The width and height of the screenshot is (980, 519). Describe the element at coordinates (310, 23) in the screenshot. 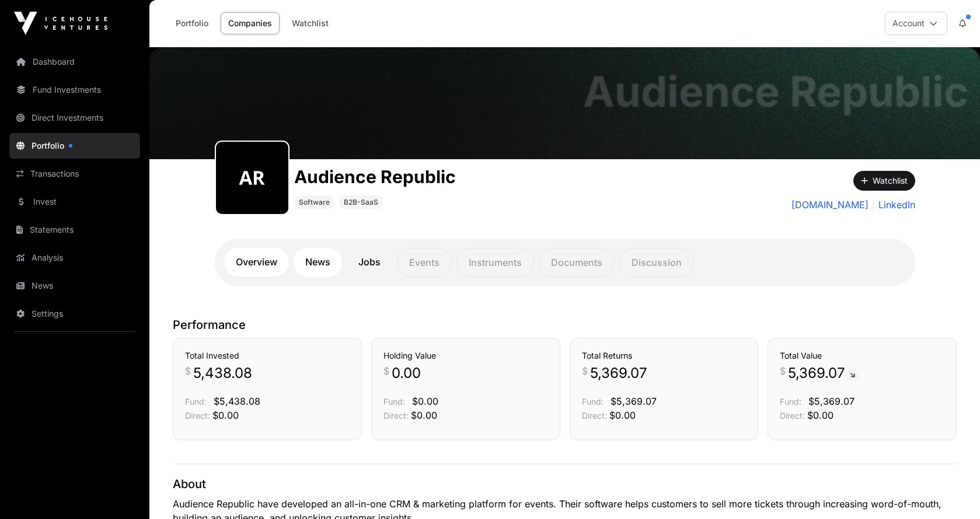

I see `a: Watchlist` at that location.